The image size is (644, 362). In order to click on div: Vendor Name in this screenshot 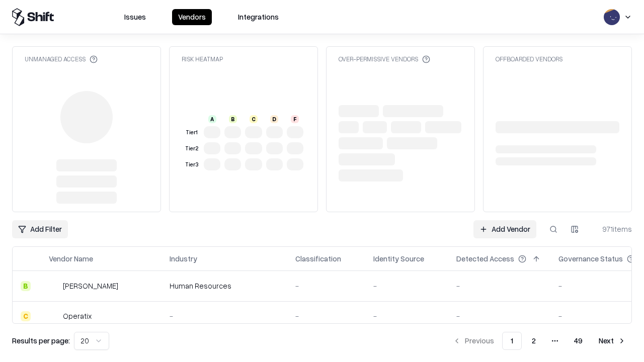, I will do `click(71, 258)`.